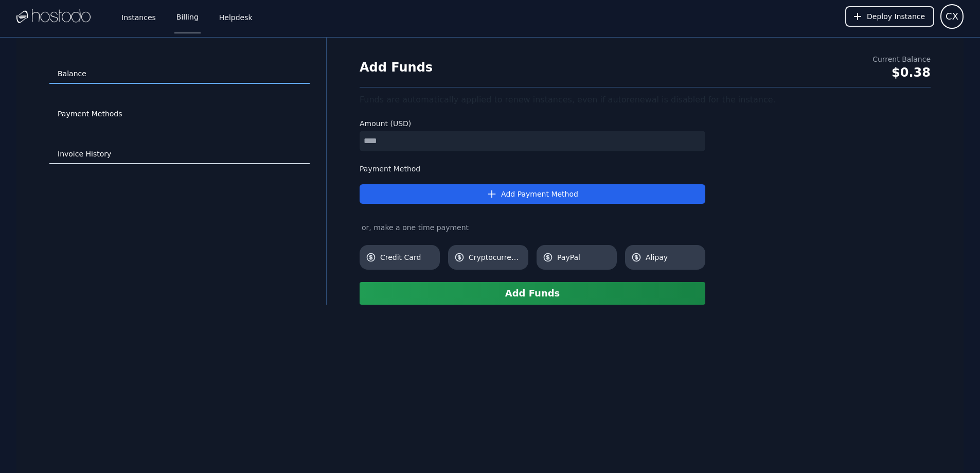 The height and width of the screenshot is (473, 980). What do you see at coordinates (673, 258) in the screenshot?
I see `span: Alipay` at bounding box center [673, 258].